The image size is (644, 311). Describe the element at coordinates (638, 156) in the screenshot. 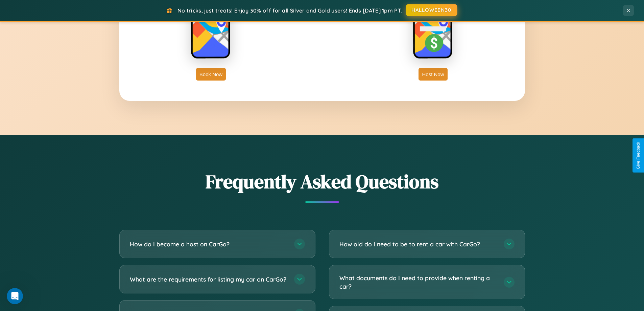

I see `div: Give Feedback` at that location.